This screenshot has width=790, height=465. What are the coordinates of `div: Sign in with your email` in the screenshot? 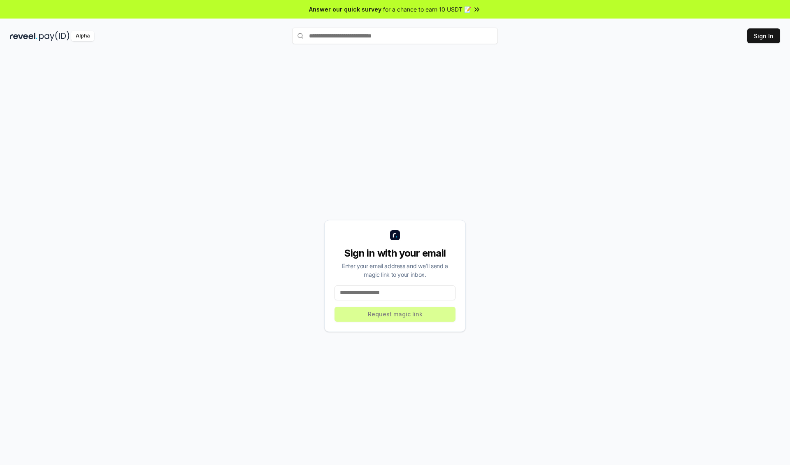 It's located at (395, 253).